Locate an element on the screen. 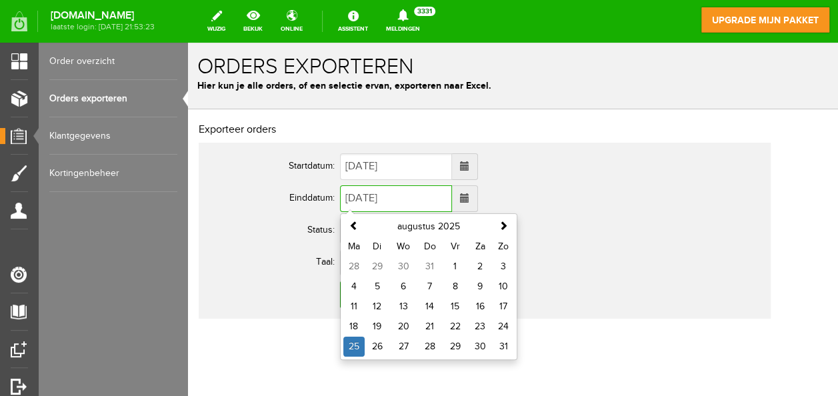 The image size is (838, 396). td: 24 is located at coordinates (315, 284).